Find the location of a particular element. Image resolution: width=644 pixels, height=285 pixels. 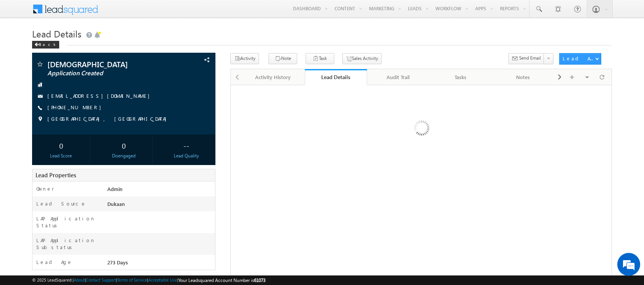

a: Notes is located at coordinates (523, 77).